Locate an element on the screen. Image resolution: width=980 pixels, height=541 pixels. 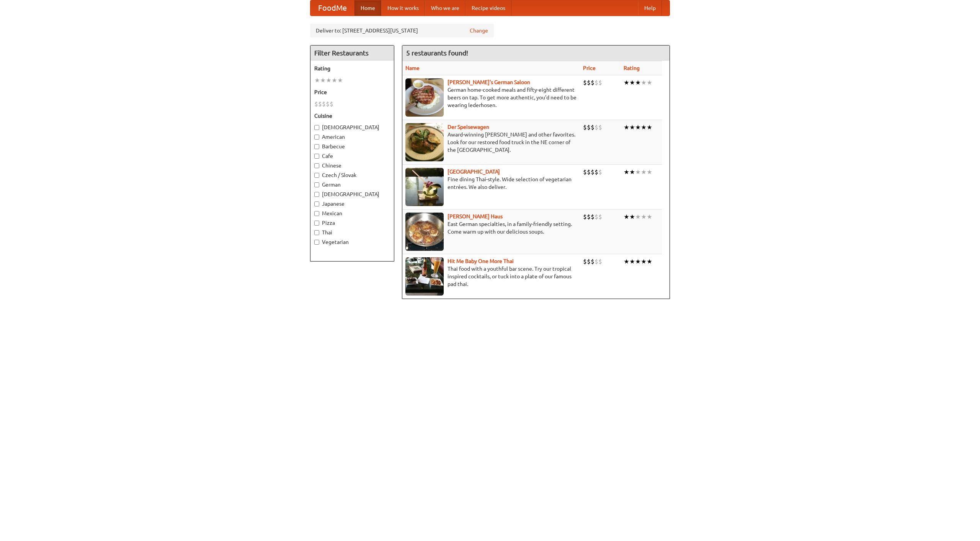
input: Thai is located at coordinates (316, 233).